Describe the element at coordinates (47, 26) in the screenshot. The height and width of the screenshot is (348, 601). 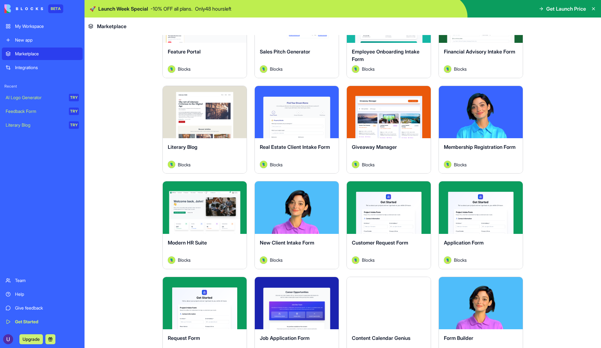
I see `div: My Workspace` at that location.